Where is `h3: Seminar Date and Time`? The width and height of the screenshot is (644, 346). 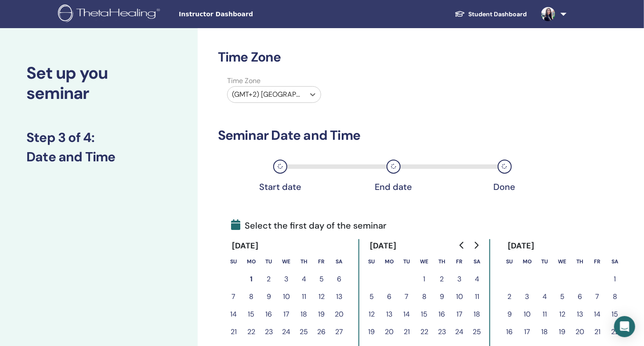 h3: Seminar Date and Time is located at coordinates (383, 136).